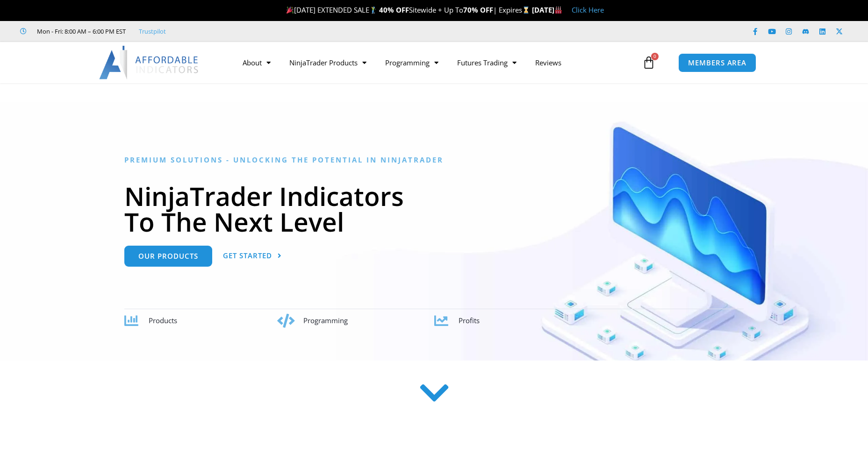 The width and height of the screenshot is (868, 453). What do you see at coordinates (469, 320) in the screenshot?
I see `span: Profits` at bounding box center [469, 320].